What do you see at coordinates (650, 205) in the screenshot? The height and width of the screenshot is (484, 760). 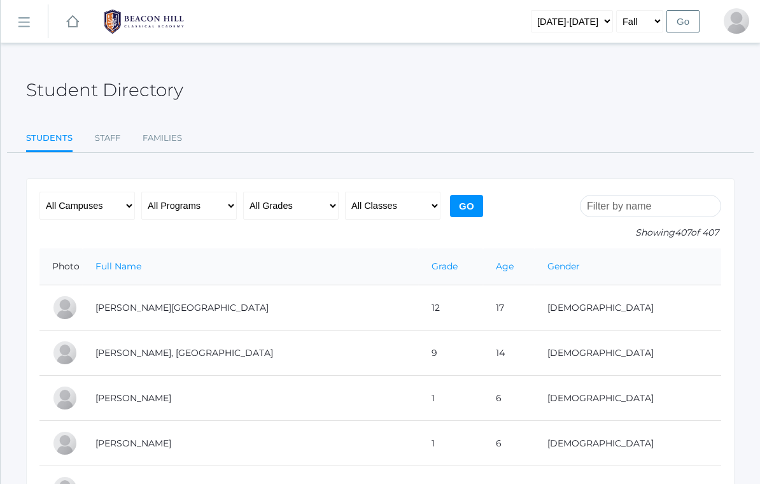 I see `input: Filter by name` at bounding box center [650, 205].